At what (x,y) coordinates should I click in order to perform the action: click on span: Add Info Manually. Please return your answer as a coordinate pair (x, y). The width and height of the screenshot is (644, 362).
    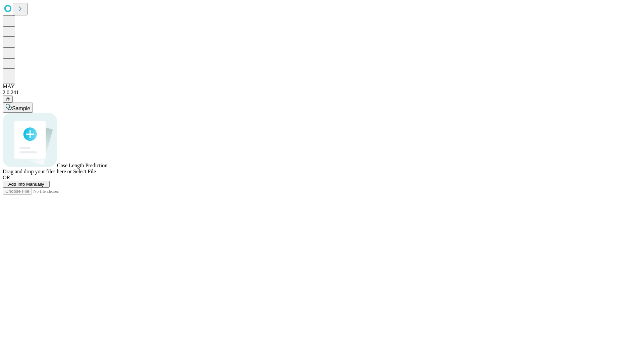
    Looking at the image, I should click on (26, 184).